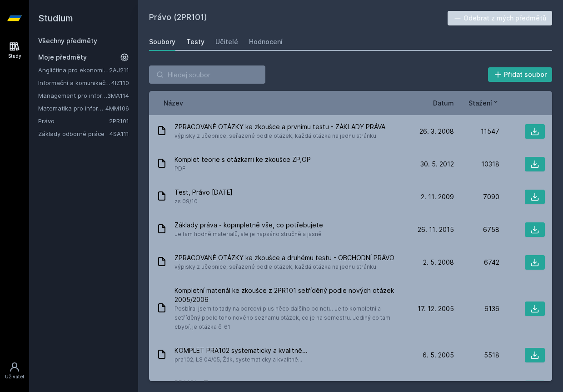 The height and width of the screenshot is (392, 563). Describe the element at coordinates (241, 350) in the screenshot. I see `span: KOMPLET PRA102 systematicky a kvalitně...` at that location.